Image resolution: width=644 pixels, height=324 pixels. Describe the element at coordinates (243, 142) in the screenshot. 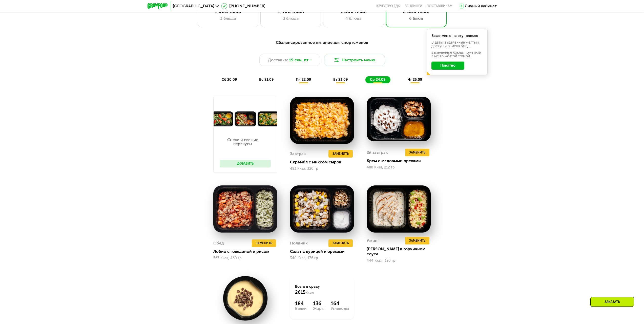

I see `p: Снеки и свежие перекусы` at that location.